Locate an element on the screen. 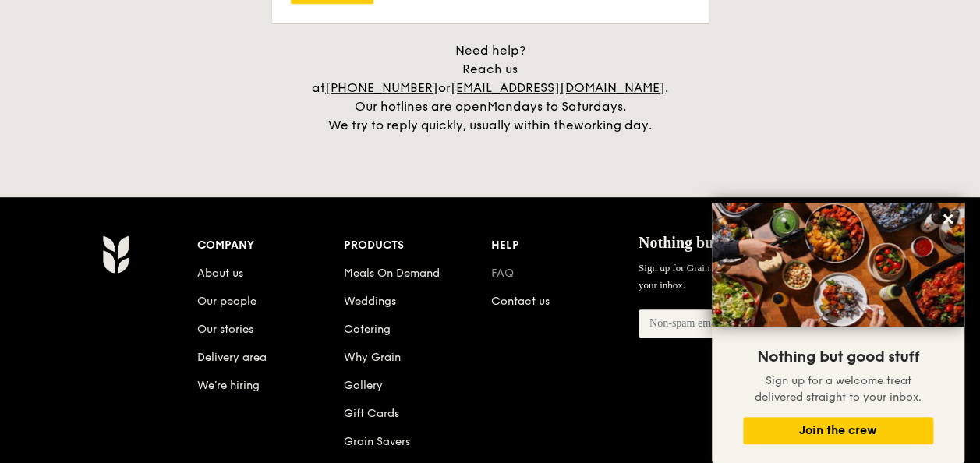 This screenshot has width=980, height=463. div: Products is located at coordinates (417, 246).